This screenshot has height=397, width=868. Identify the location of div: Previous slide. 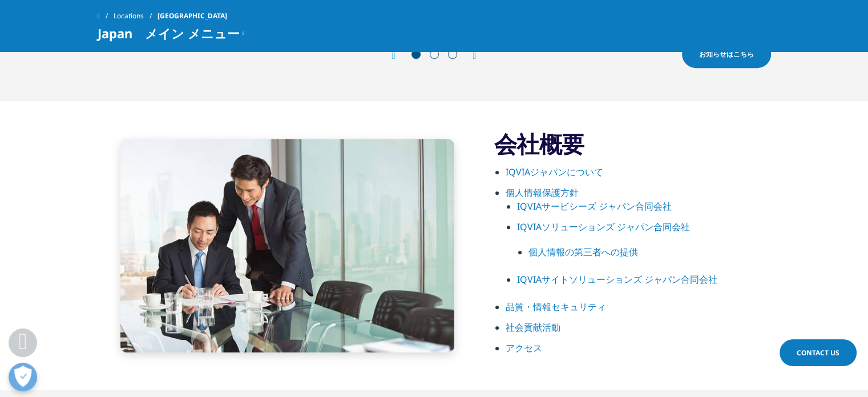
(400, 56).